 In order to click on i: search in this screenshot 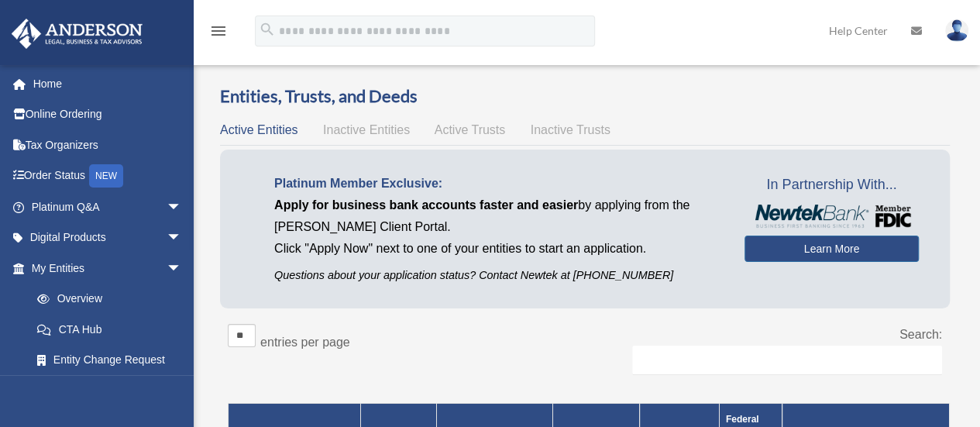, I will do `click(267, 30)`.